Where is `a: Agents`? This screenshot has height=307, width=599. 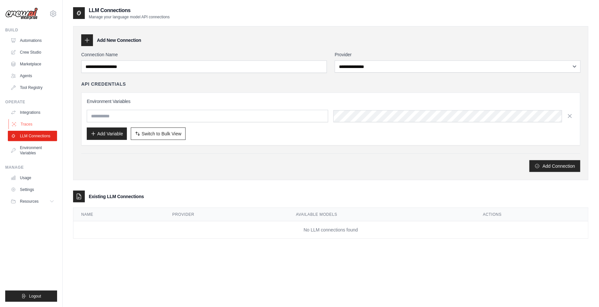
a: Agents is located at coordinates (32, 76).